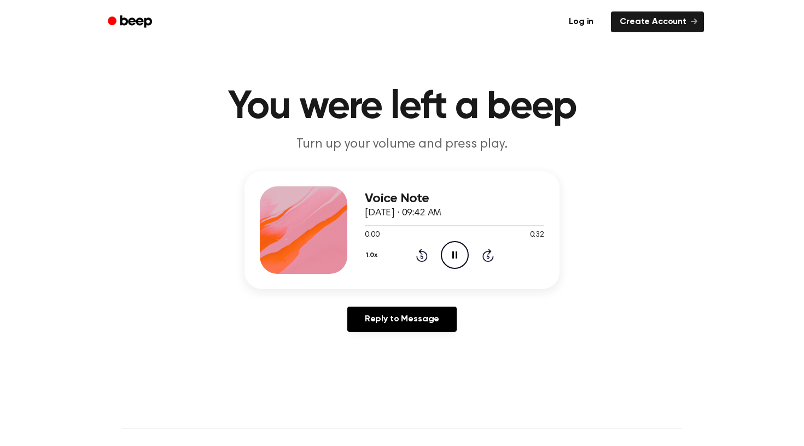  I want to click on span: 0:32, so click(537, 235).